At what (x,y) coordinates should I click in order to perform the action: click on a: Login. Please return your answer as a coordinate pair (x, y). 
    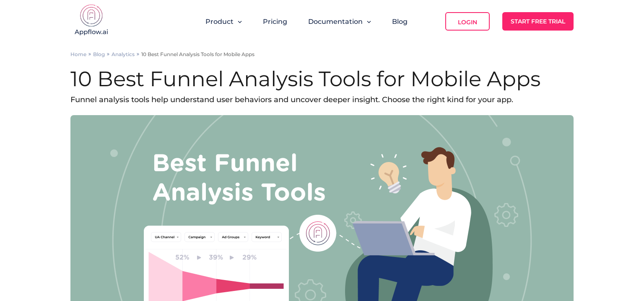
    Looking at the image, I should click on (468, 21).